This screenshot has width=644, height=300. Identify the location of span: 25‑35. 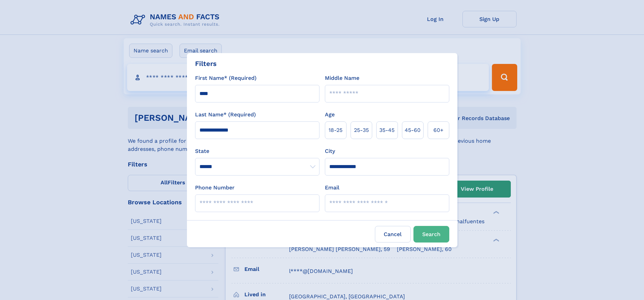
(362, 130).